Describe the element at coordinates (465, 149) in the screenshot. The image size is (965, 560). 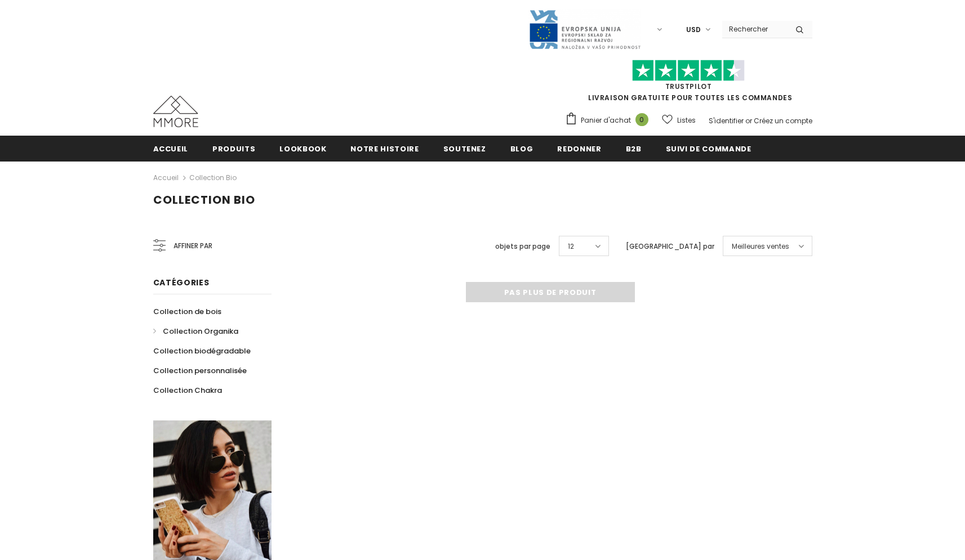
I see `span: soutenez` at that location.